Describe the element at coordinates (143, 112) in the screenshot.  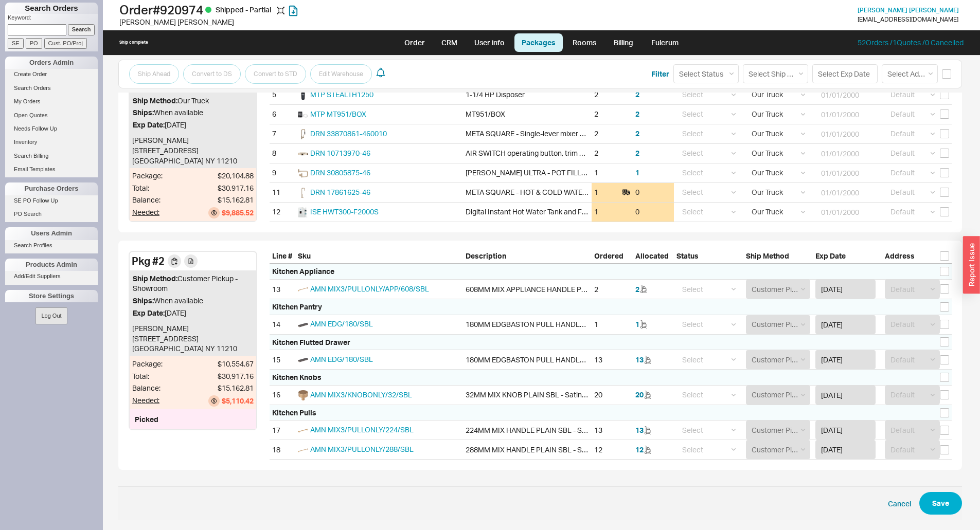
I see `span: Ships:` at that location.